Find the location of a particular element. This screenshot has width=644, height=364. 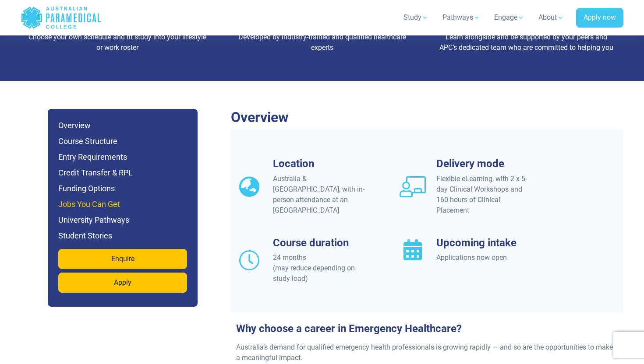

h6: Overview is located at coordinates (123, 125).